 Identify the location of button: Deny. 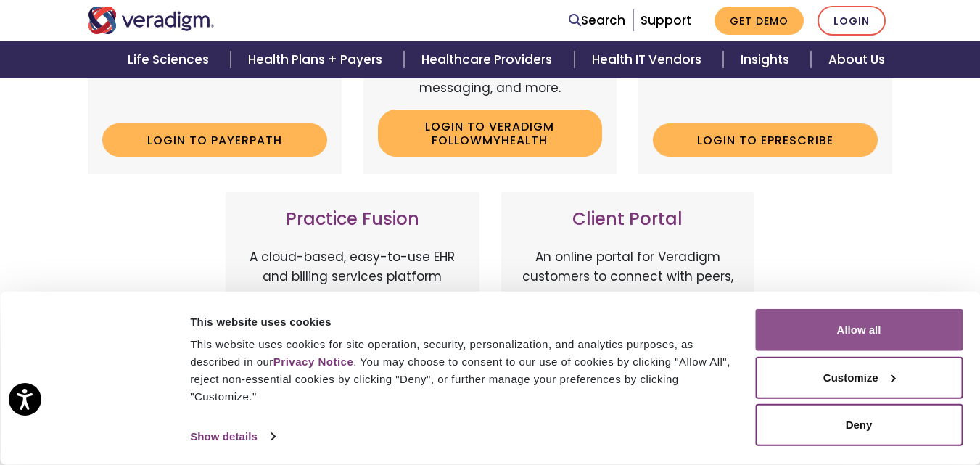
(860, 425).